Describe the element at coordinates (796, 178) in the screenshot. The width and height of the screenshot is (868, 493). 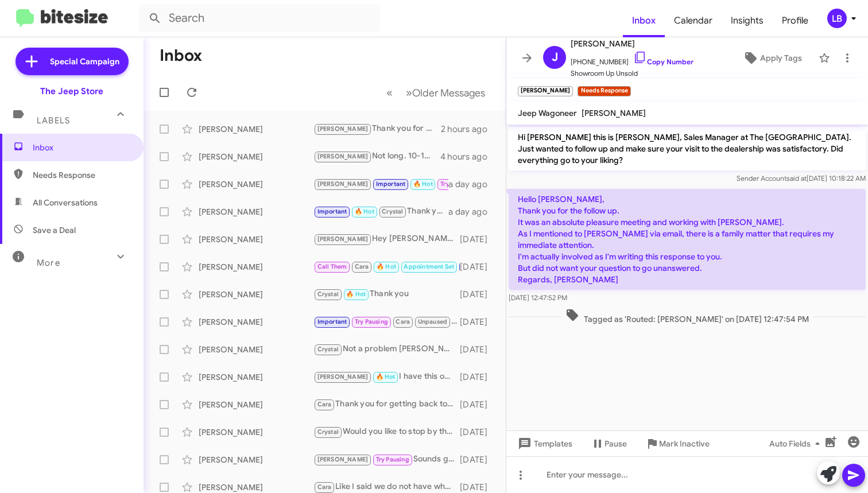
I see `span: said at` at that location.